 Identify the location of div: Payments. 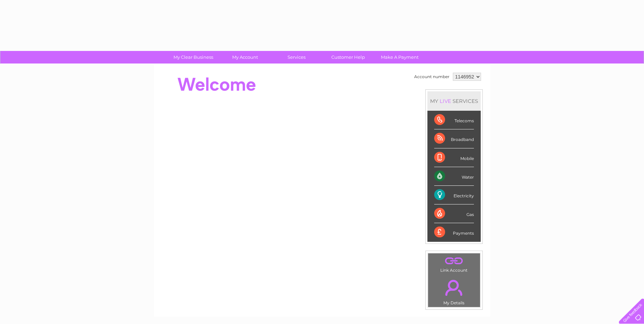
(454, 232).